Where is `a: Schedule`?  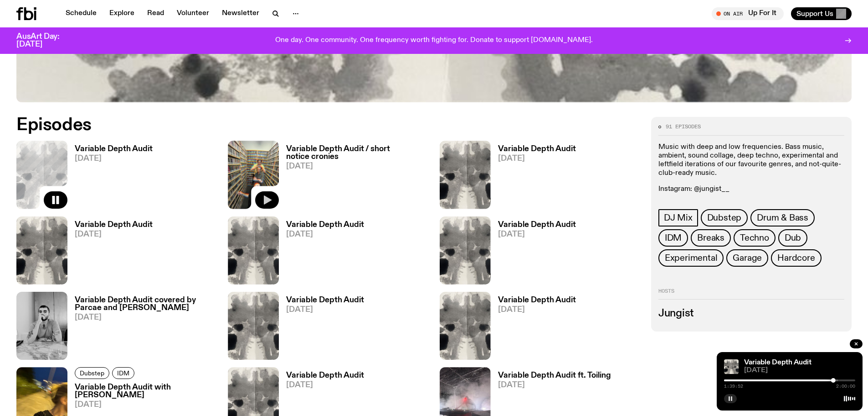 a: Schedule is located at coordinates (82, 14).